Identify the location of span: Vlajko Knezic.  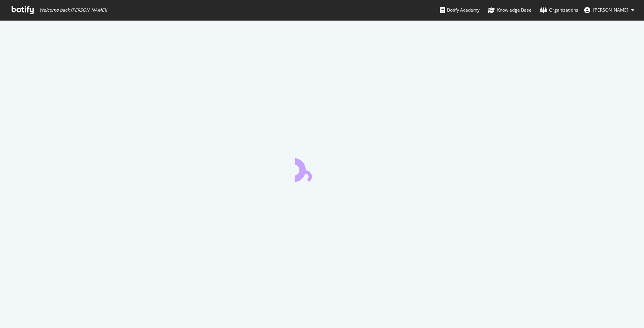
(611, 10).